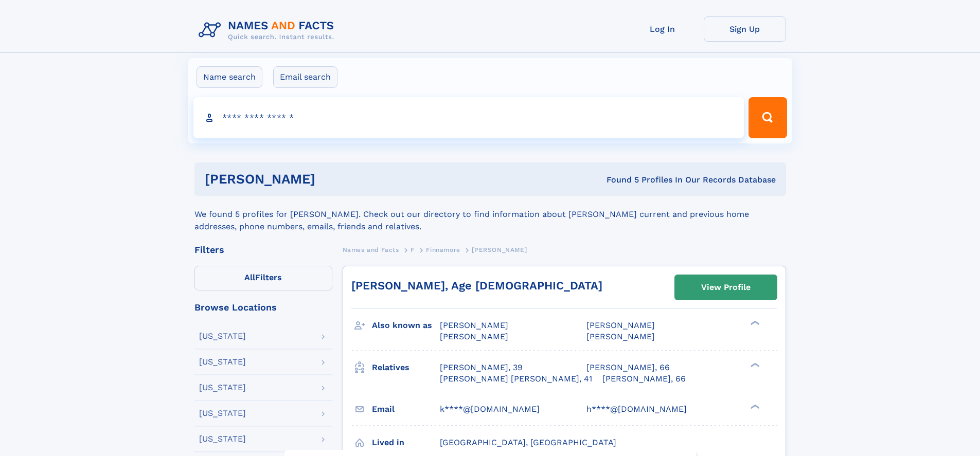 The width and height of the screenshot is (980, 456). Describe the element at coordinates (264, 307) in the screenshot. I see `div: Browse Locations` at that location.